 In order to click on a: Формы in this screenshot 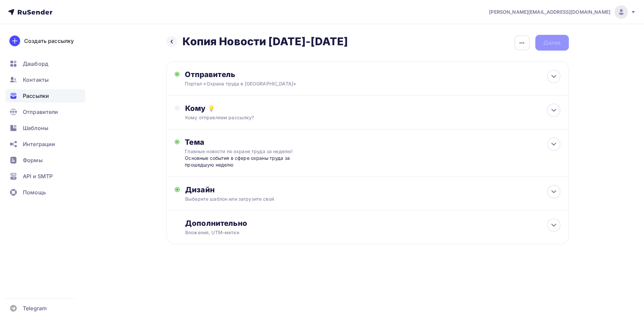, I will do `click(45, 161)`.